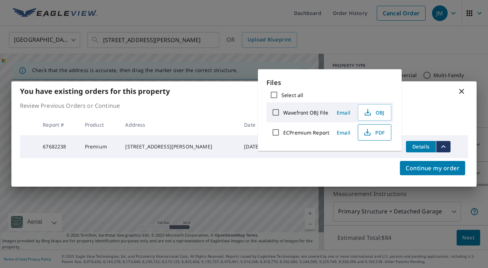 The width and height of the screenshot is (488, 268). Describe the element at coordinates (433, 168) in the screenshot. I see `span: Continue my order` at that location.